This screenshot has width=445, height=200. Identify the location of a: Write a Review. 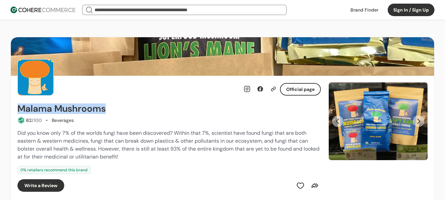
(41, 186).